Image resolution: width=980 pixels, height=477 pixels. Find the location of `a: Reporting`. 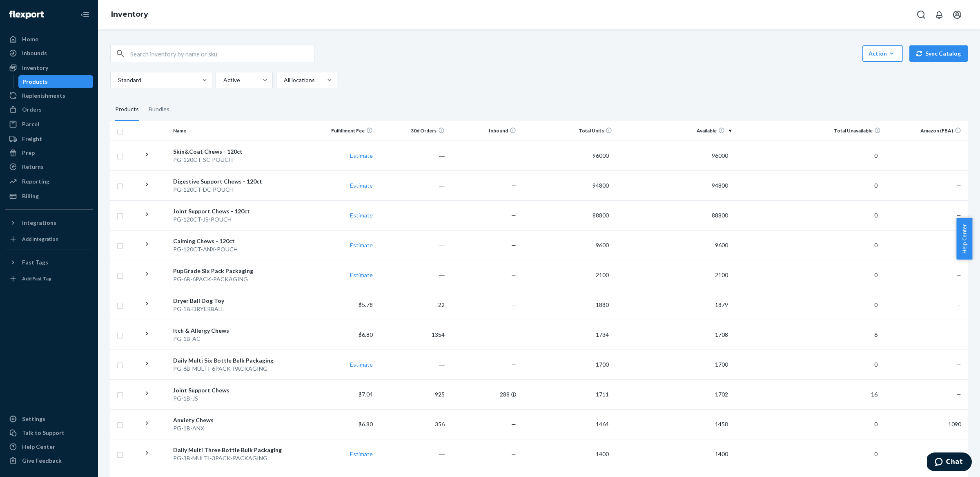

a: Reporting is located at coordinates (49, 181).